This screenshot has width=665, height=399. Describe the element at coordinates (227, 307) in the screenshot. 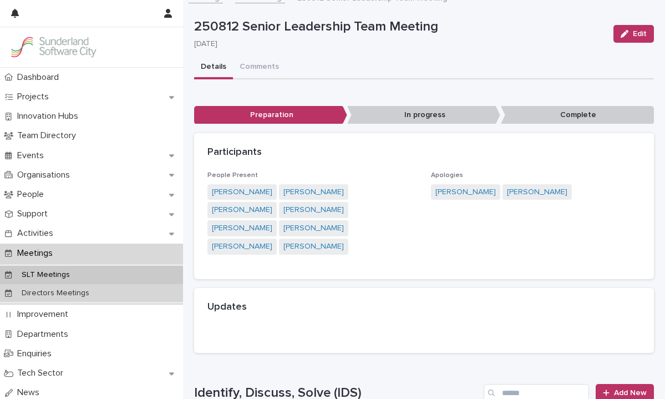

I see `h2: Updates` at that location.